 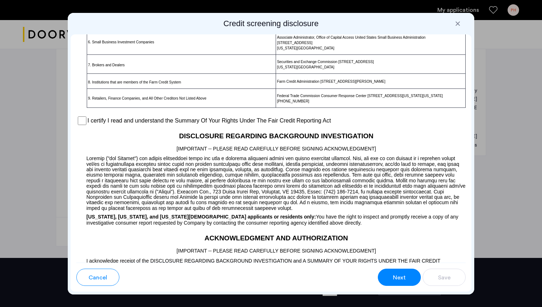 I want to click on span: Save, so click(x=444, y=278).